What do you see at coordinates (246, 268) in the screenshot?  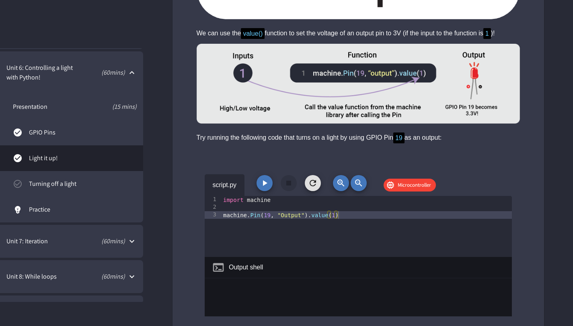 I see `div: Output shell` at bounding box center [246, 268].